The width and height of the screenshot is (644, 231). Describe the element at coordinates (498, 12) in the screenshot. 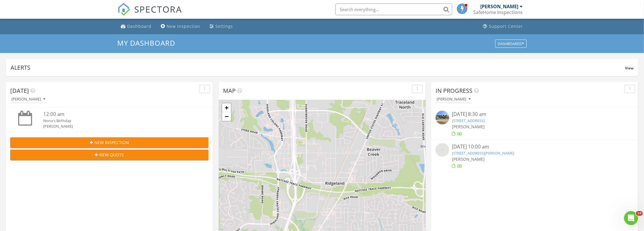

I see `div: SafeHome Inspections` at that location.